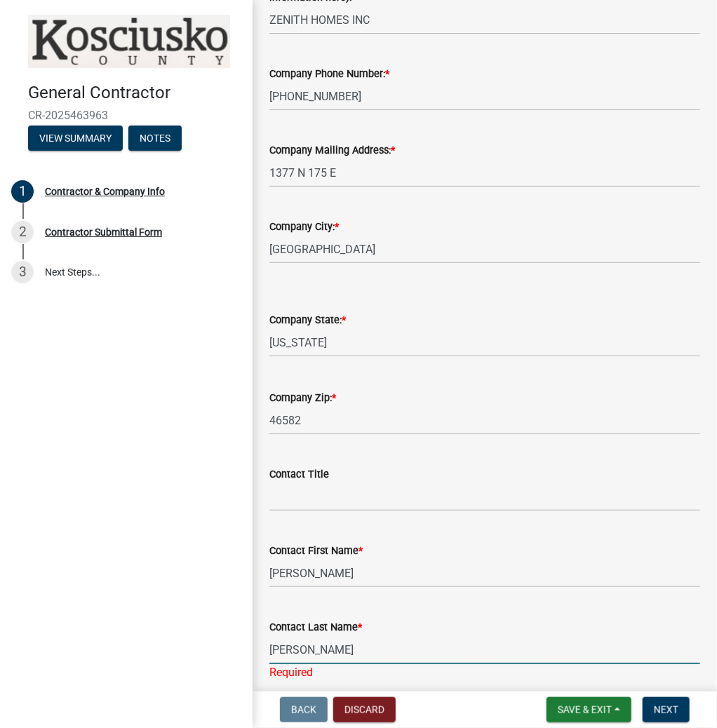  What do you see at coordinates (103, 232) in the screenshot?
I see `div: Contractor Submittal Form` at bounding box center [103, 232].